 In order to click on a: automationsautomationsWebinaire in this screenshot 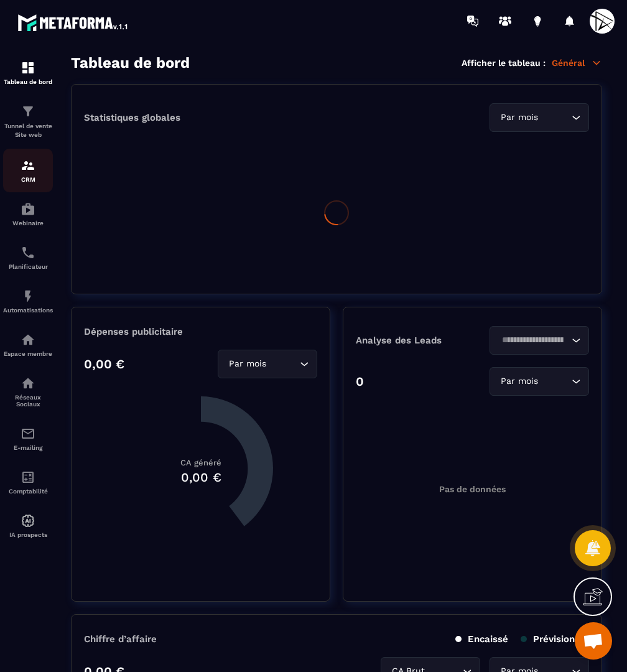, I will do `click(28, 214)`.